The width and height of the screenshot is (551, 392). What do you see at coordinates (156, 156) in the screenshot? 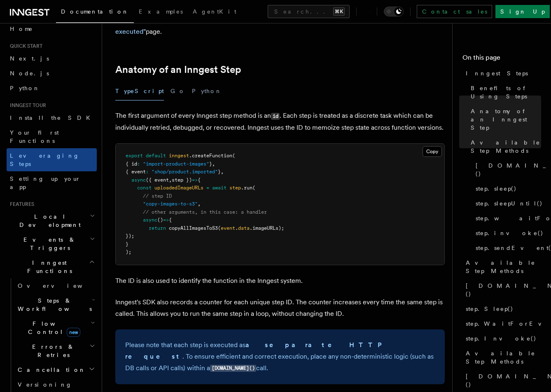
I see `span: default` at bounding box center [156, 156].